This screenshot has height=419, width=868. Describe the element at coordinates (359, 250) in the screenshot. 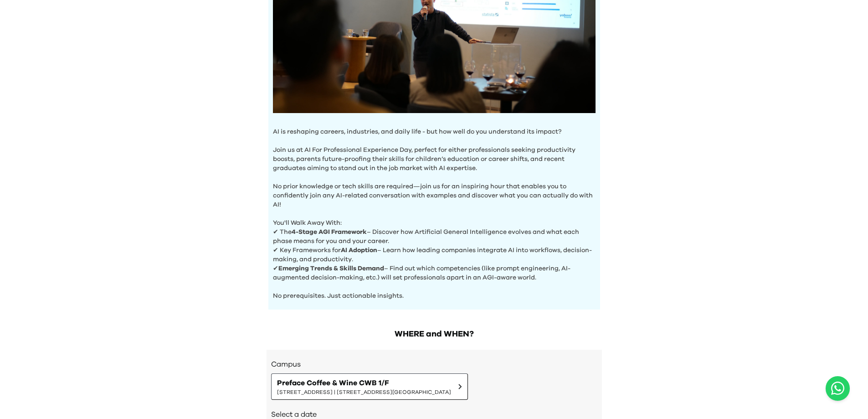

I see `b: AI Adoption` at that location.